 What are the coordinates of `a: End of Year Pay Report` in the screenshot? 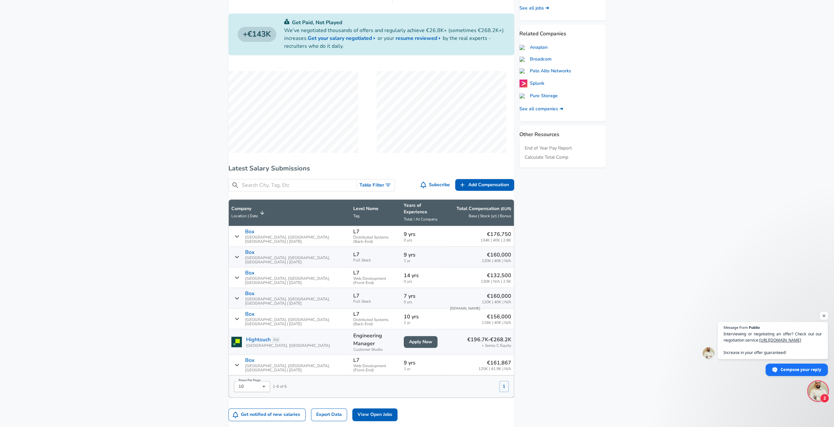 It's located at (548, 148).